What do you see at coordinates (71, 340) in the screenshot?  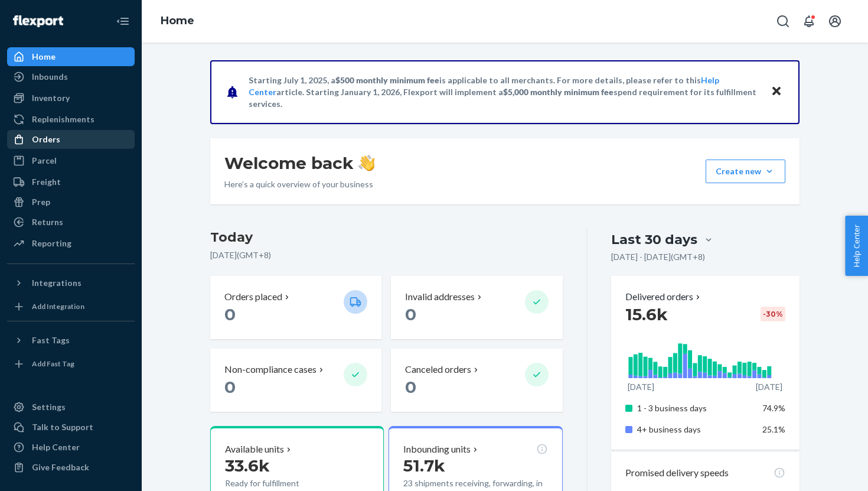 I see `button: Fast Tags` at bounding box center [71, 340].